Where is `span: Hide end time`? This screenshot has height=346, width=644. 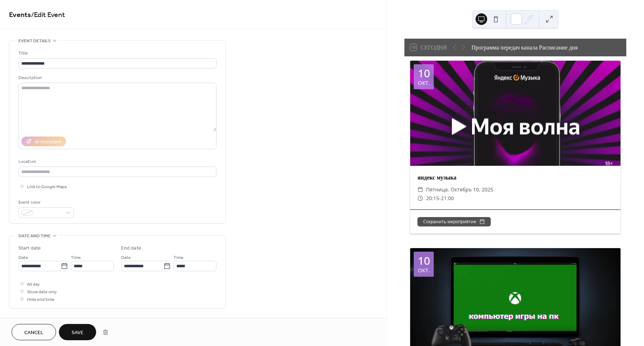 span: Hide end time is located at coordinates (41, 299).